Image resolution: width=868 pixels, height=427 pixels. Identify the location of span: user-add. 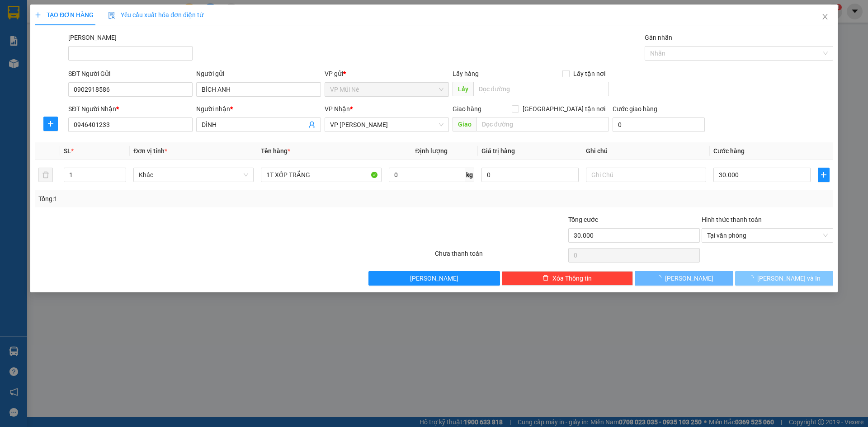
(312, 125).